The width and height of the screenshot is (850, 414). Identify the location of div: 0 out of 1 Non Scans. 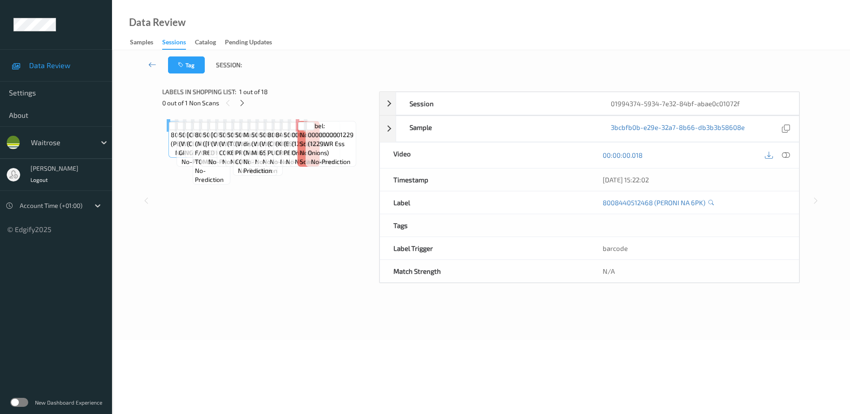
(267, 103).